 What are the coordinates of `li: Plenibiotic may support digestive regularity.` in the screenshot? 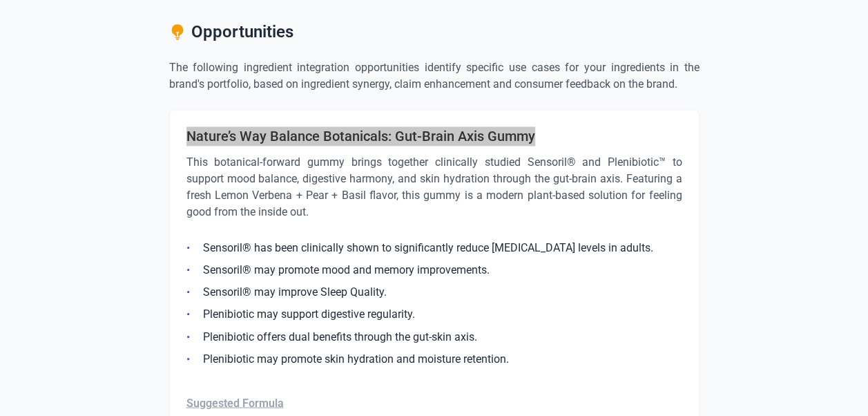 It's located at (435, 315).